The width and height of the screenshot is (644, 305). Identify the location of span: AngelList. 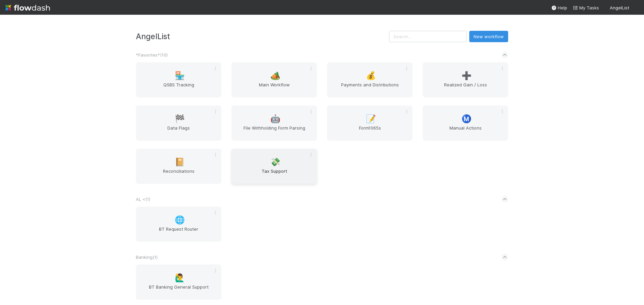
(620, 8).